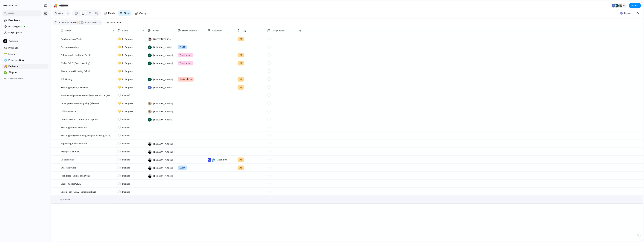 This screenshot has height=242, width=644. I want to click on span: Eval framework, so click(68, 167).